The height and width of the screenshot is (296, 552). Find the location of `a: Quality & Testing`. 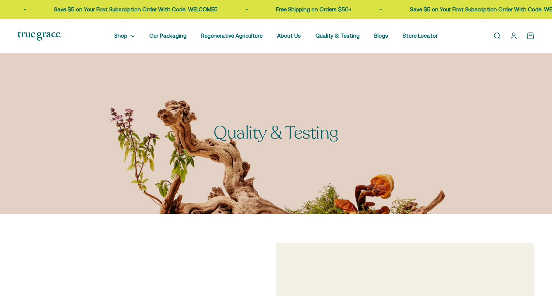

a: Quality & Testing is located at coordinates (337, 35).